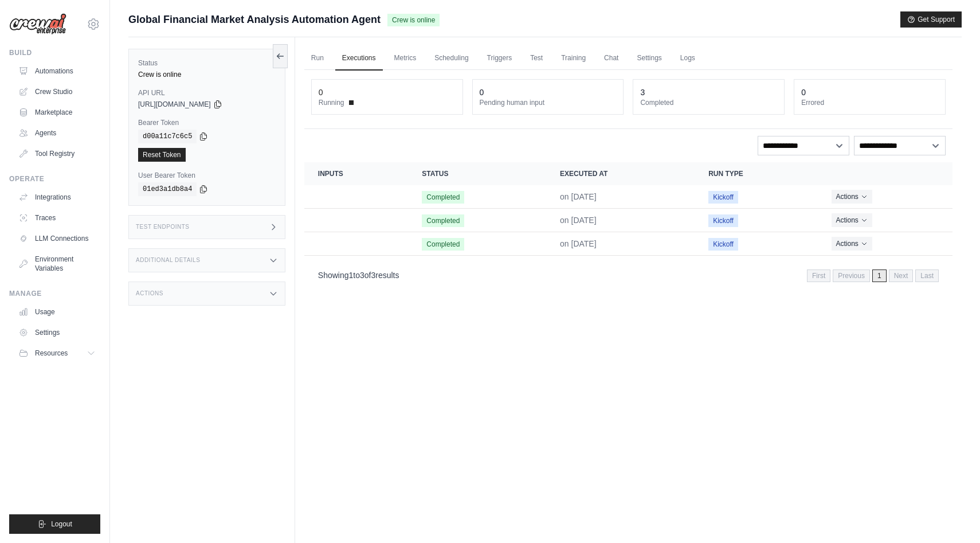 The height and width of the screenshot is (543, 980). What do you see at coordinates (537, 59) in the screenshot?
I see `a: Test` at bounding box center [537, 59].